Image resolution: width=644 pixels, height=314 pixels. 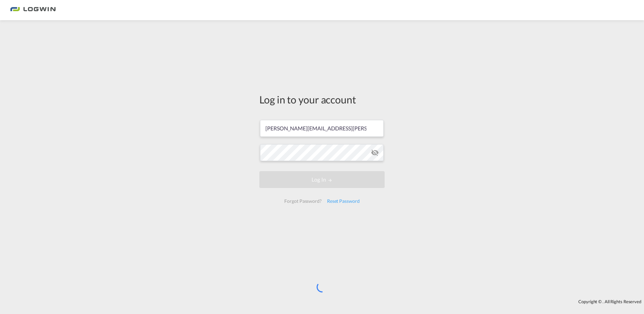 What do you see at coordinates (32, 10) in the screenshot?
I see `img: 2761ae10d95411efa20a1f5e0282d2d7.png` at bounding box center [32, 10].